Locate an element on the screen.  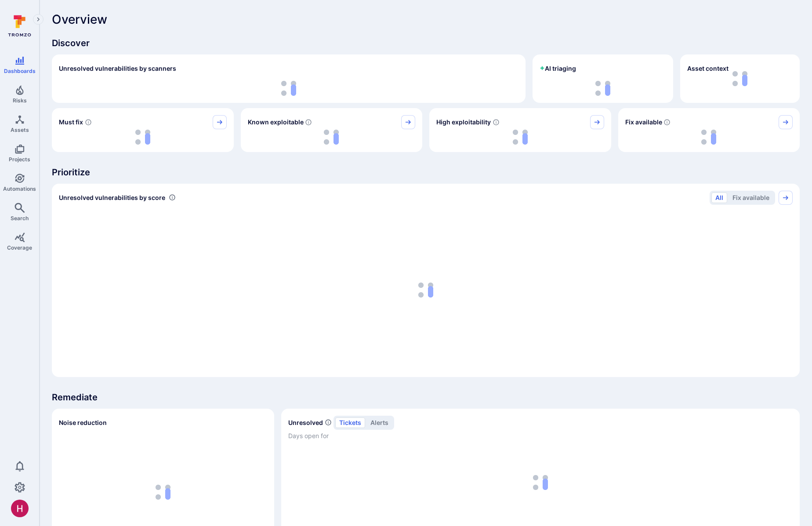
span: Asset context is located at coordinates (708, 69).